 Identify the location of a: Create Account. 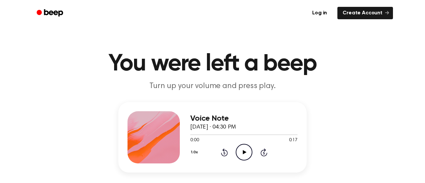
(365, 13).